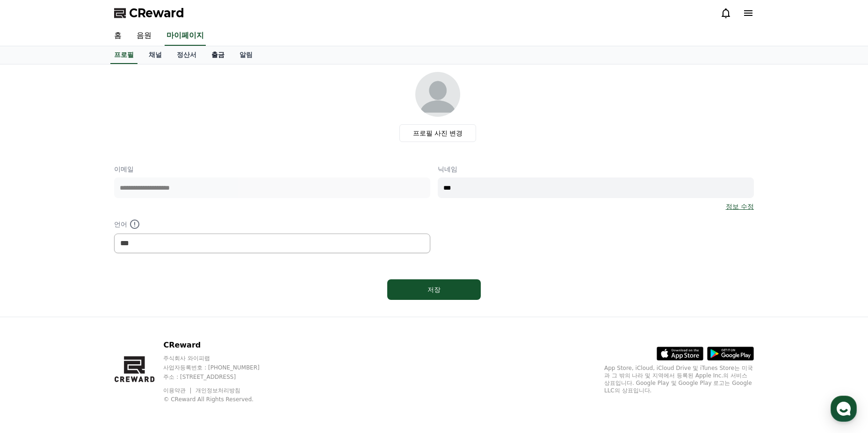  Describe the element at coordinates (155, 55) in the screenshot. I see `a: 채널` at that location.